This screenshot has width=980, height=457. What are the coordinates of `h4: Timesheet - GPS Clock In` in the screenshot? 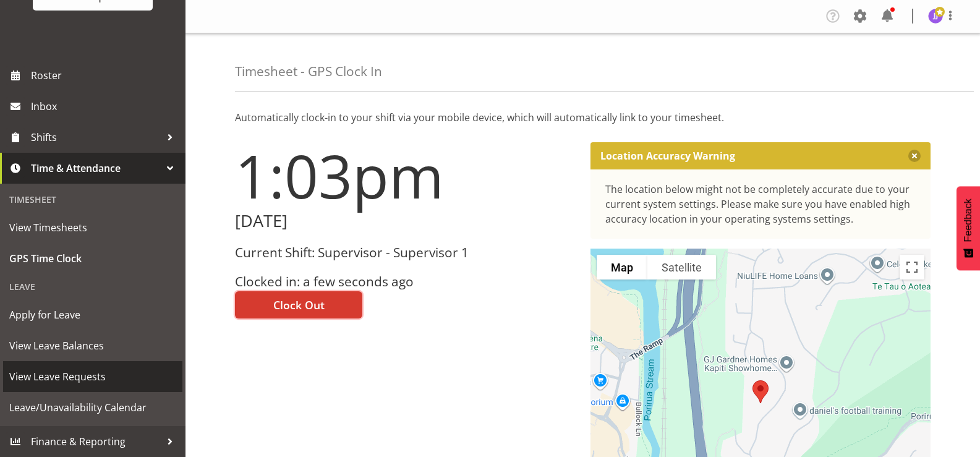 It's located at (309, 71).